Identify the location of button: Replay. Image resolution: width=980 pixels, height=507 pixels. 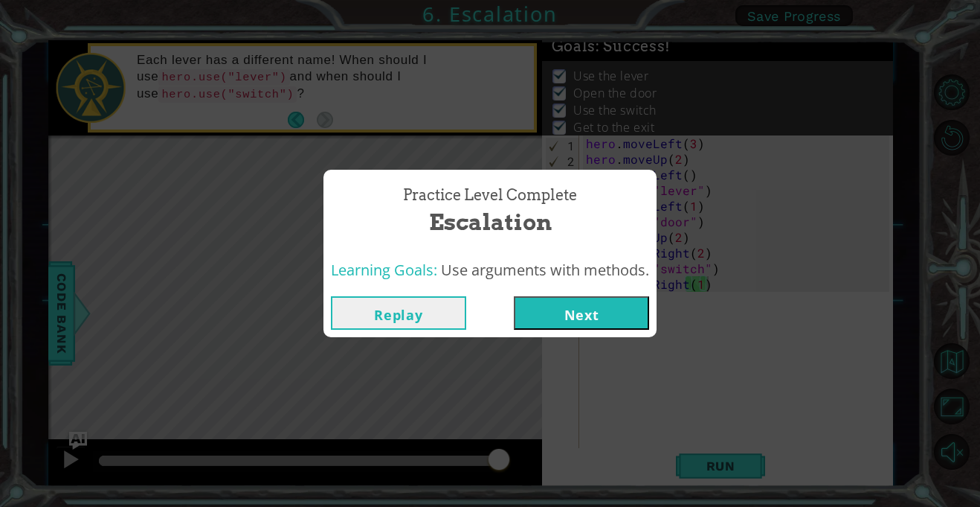
(399, 312).